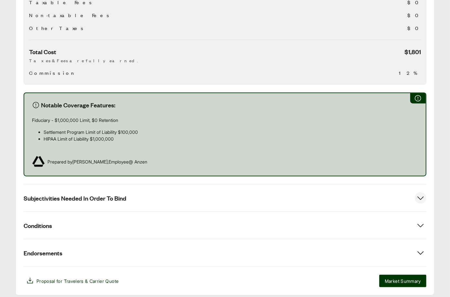 This screenshot has width=450, height=297. What do you see at coordinates (53, 73) in the screenshot?
I see `span: Commission` at bounding box center [53, 73].